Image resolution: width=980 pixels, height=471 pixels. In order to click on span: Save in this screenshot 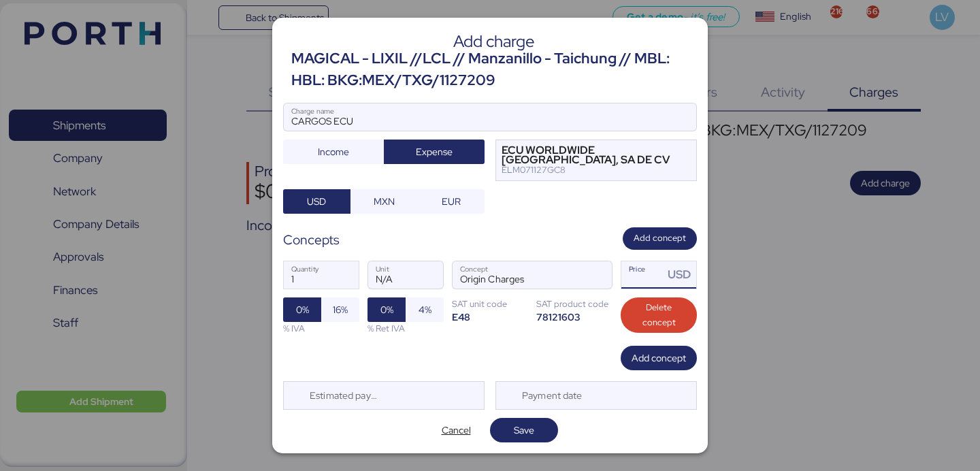, I will do `click(525, 430)`.